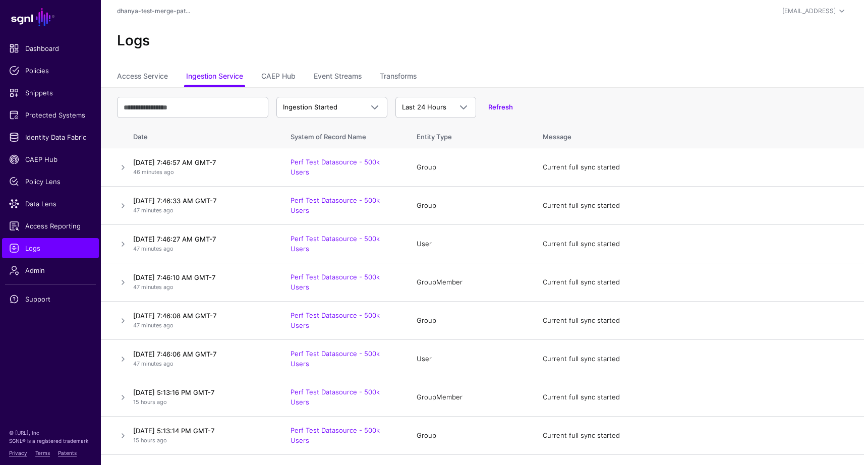 The image size is (864, 465). I want to click on p: SGNL® is a registered trademark, so click(50, 441).